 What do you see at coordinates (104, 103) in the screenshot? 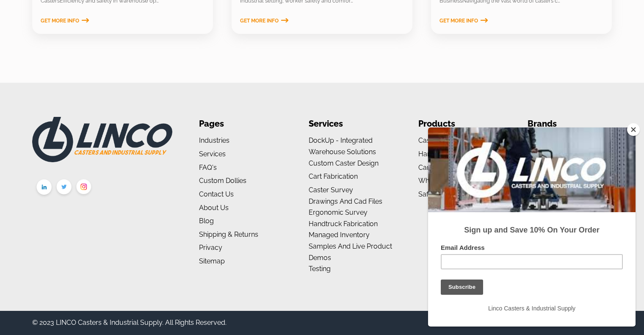
I see `strong: Sign up and Save 10% On Your Order` at bounding box center [104, 103].